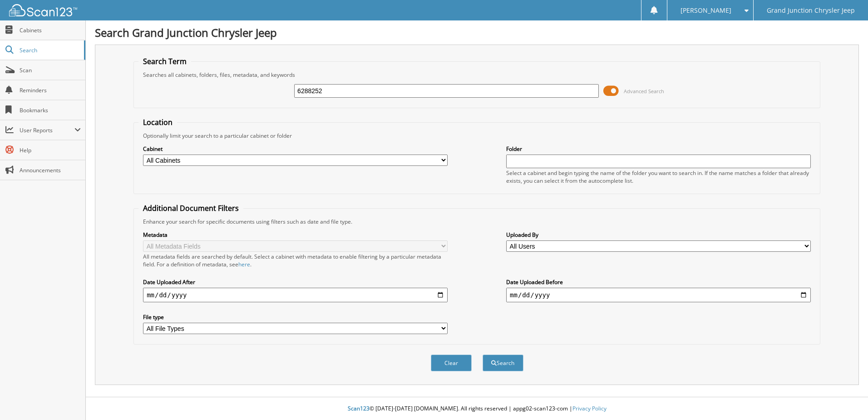  I want to click on legend: Additional Document Filters, so click(191, 208).